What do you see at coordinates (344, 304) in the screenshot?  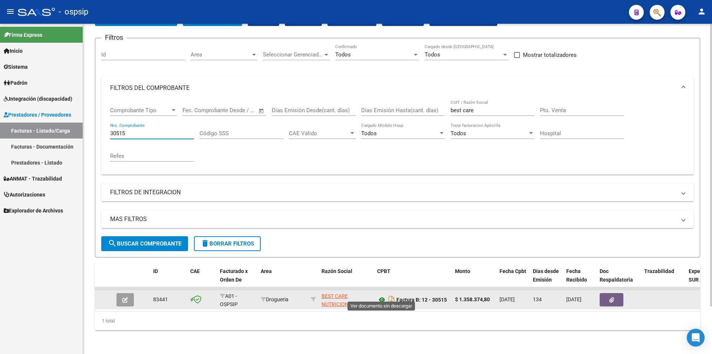 I see `span: BEST CARE NUTRICION DOMICILIARIA S.A.` at bounding box center [344, 304].